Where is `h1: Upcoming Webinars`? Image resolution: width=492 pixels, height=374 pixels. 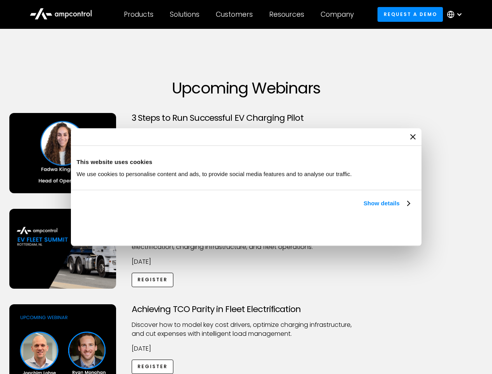
h1: Upcoming Webinars is located at coordinates (246, 88).